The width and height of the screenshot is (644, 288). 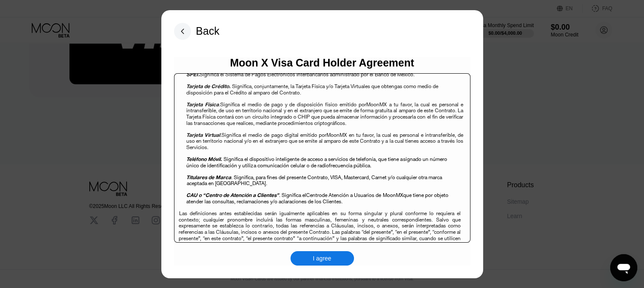 I want to click on span: Tarjeta de Crédito., so click(x=208, y=86).